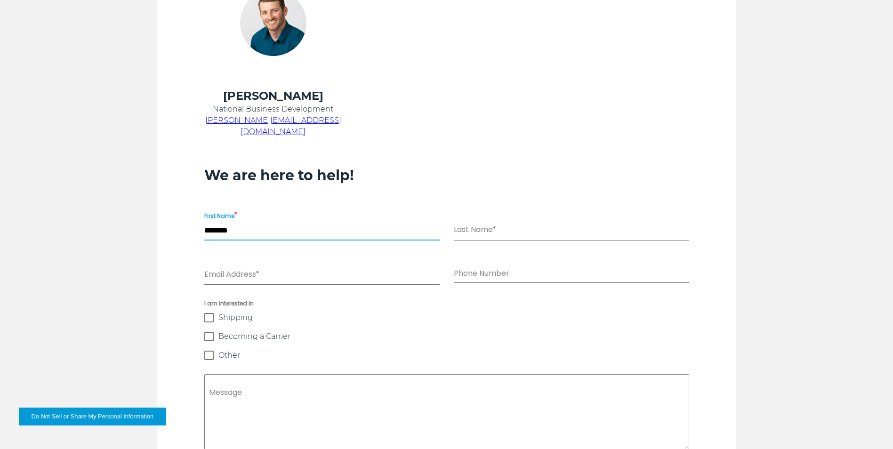  What do you see at coordinates (447, 336) in the screenshot?
I see `label: Becoming a Carrier` at bounding box center [447, 336].